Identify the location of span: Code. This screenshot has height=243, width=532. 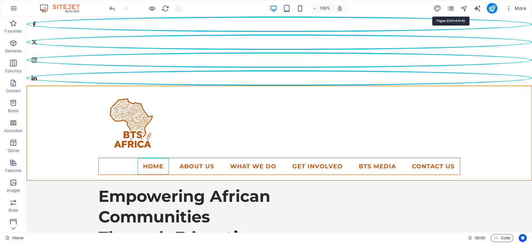
(502, 238).